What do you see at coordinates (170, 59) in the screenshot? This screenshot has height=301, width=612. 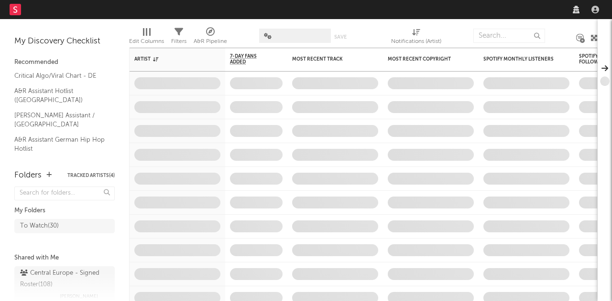 I see `div: Artist` at bounding box center [170, 59].